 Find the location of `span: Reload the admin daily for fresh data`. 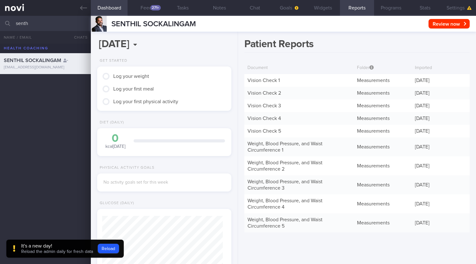

span: Reload the admin daily for fresh data is located at coordinates (57, 252).